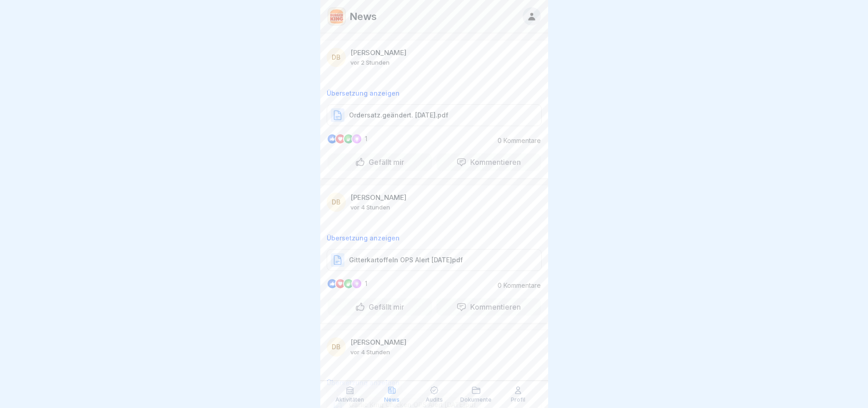 This screenshot has height=408, width=868. Describe the element at coordinates (518, 400) in the screenshot. I see `p: Profil` at that location.